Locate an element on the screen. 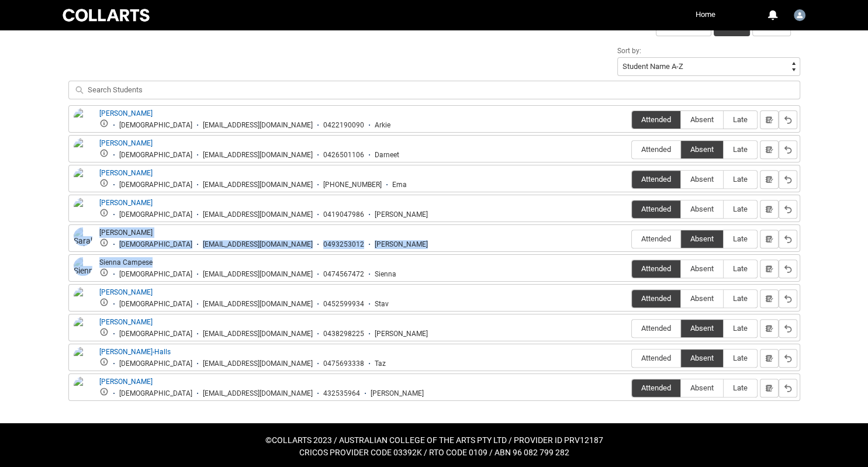 The height and width of the screenshot is (467, 868). input: Search Students is located at coordinates (434, 90).